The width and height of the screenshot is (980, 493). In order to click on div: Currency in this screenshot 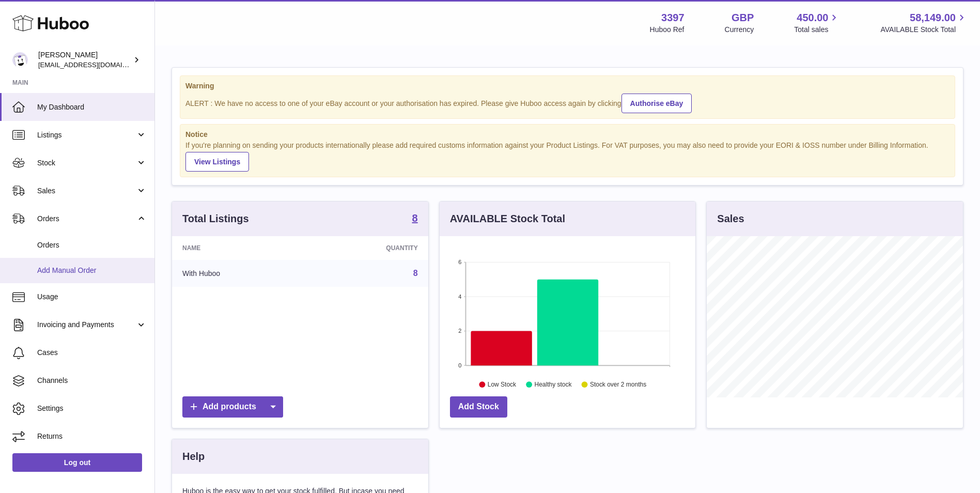, I will do `click(739, 29)`.